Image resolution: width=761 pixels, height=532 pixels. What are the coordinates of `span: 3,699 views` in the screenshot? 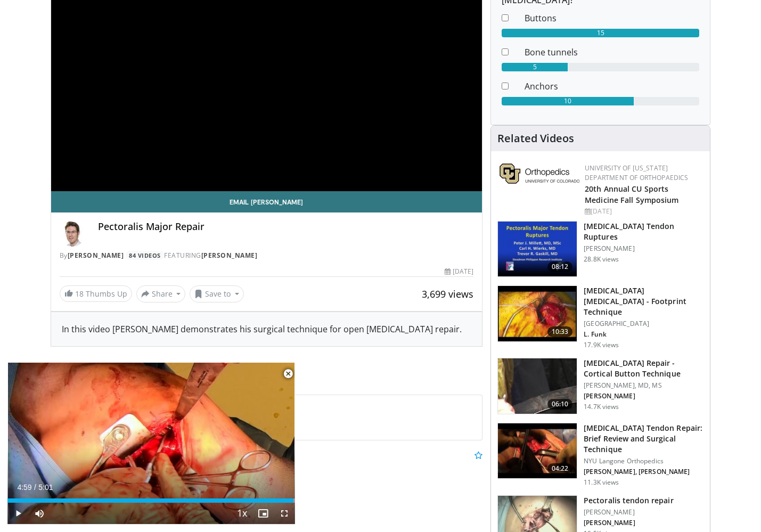 It's located at (448, 294).